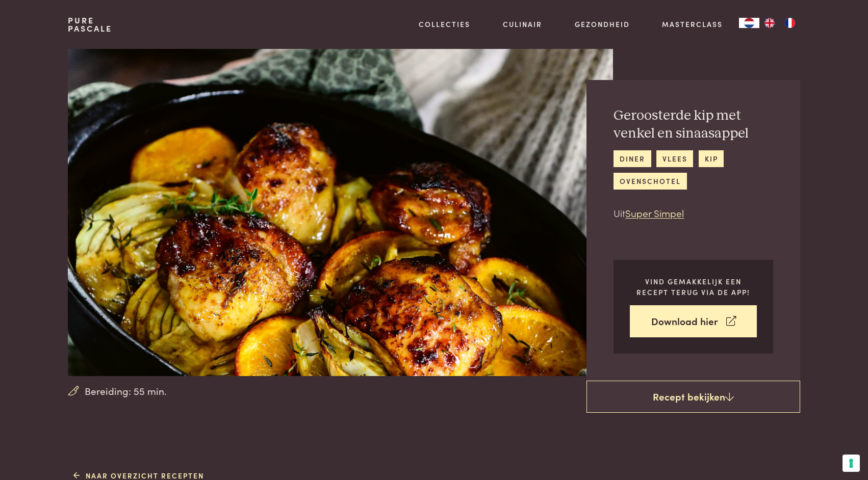 Image resolution: width=868 pixels, height=480 pixels. Describe the element at coordinates (693, 213) in the screenshot. I see `p: Uit` at that location.